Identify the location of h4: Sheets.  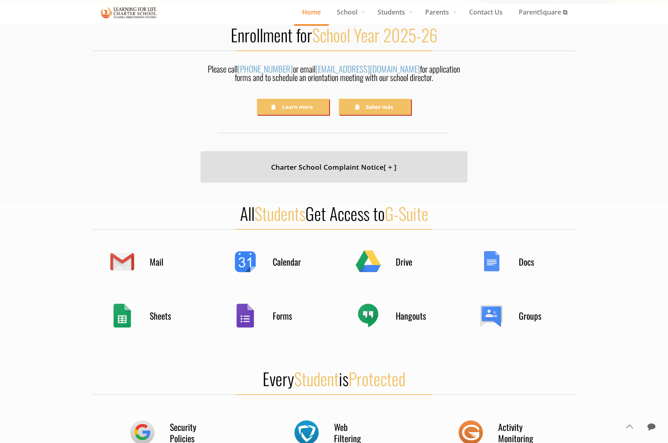
(170, 316).